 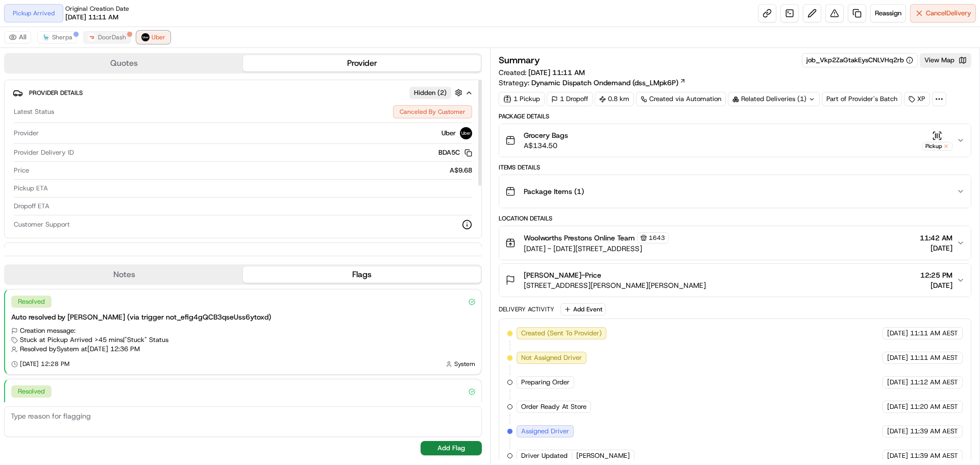 I want to click on button: job_Vkp2ZaGtakEysCNLVHq2rb, so click(x=859, y=60).